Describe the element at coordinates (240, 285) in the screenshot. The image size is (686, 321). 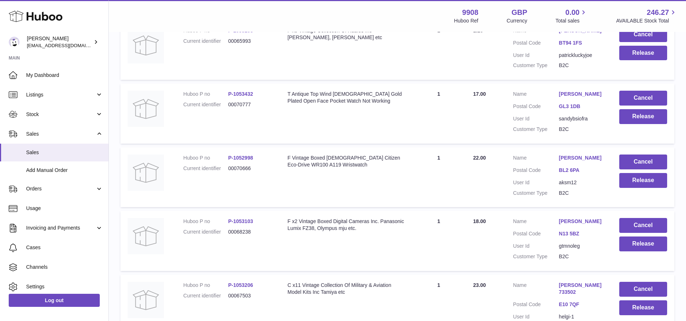
I see `a: P-1053206` at that location.